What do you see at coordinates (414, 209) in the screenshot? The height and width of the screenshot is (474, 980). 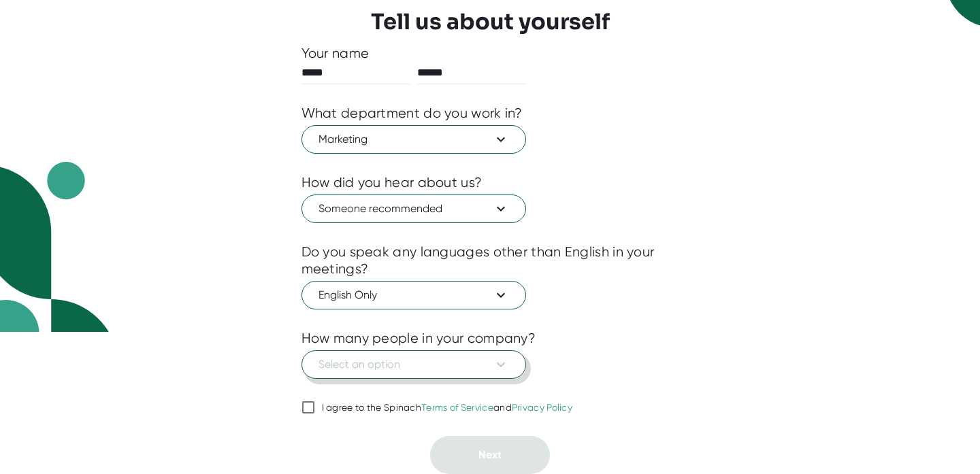 I see `button: Someone recommended` at bounding box center [414, 209].